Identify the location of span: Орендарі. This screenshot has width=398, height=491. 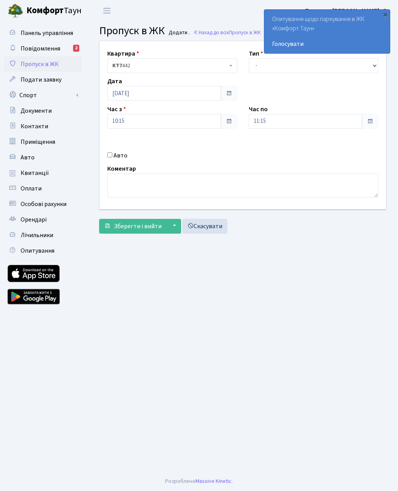
(33, 220).